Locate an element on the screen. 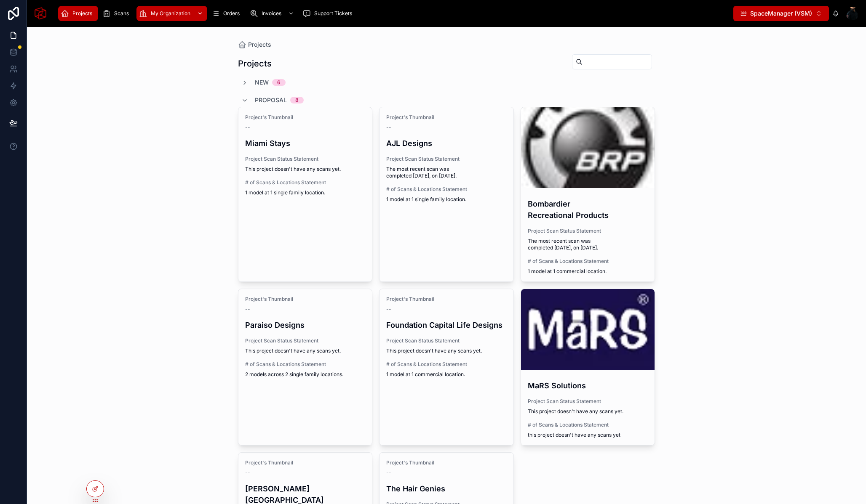 This screenshot has width=866, height=504. a: Bombardier Recreational ProductsProject Scan Status StatementThe most recent scan was completed [... is located at coordinates (588, 194).